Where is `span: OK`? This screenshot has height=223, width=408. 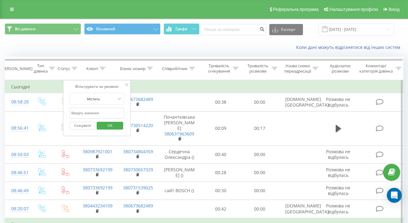
span: OK is located at coordinates (110, 125).